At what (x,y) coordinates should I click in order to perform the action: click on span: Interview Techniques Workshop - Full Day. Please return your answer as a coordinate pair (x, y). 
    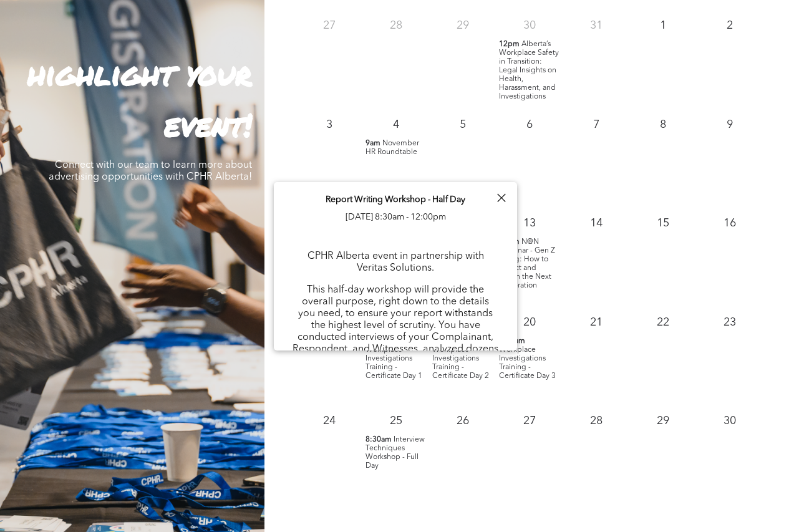
    Looking at the image, I should click on (395, 452).